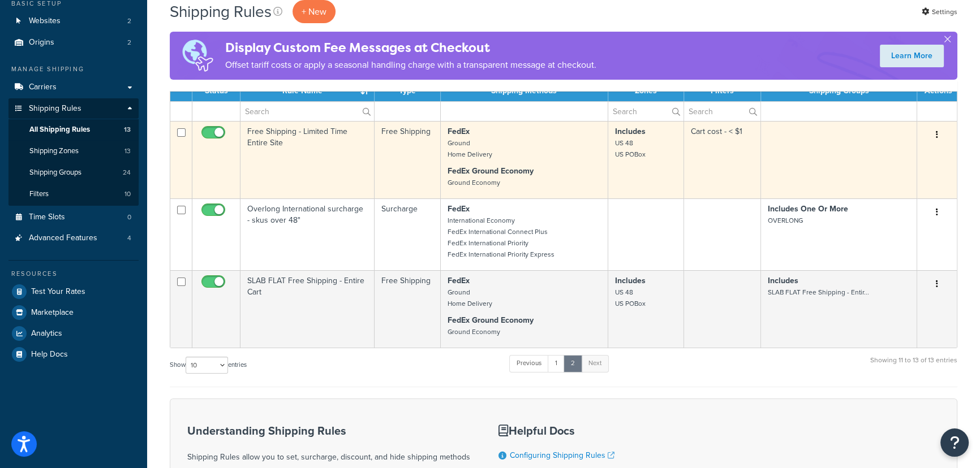  What do you see at coordinates (562, 455) in the screenshot?
I see `a: Configuring Shipping Rules` at bounding box center [562, 455].